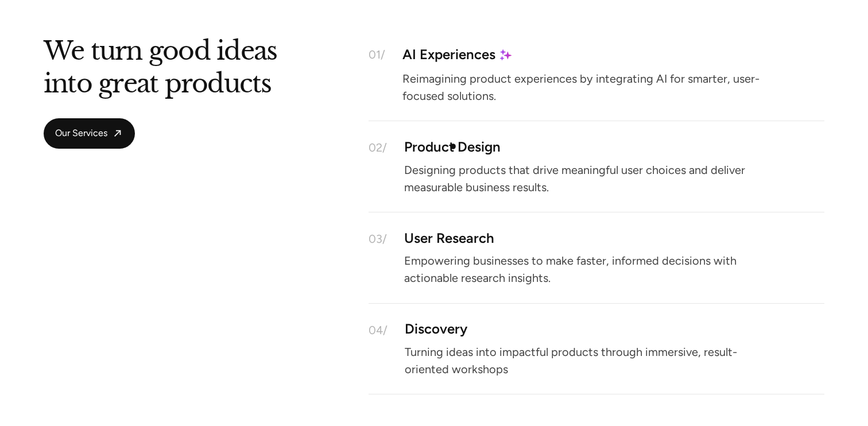 The height and width of the screenshot is (426, 868). I want to click on p: Designing products that drive meaningful user choices and deliver measurable business results., so click(590, 179).